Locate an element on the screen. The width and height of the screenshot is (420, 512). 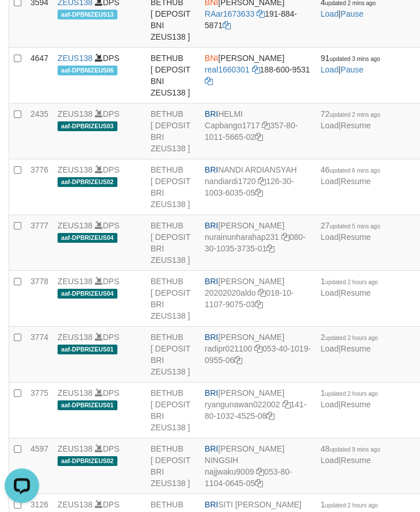
span: updated 2 mins ago is located at coordinates (354, 114).